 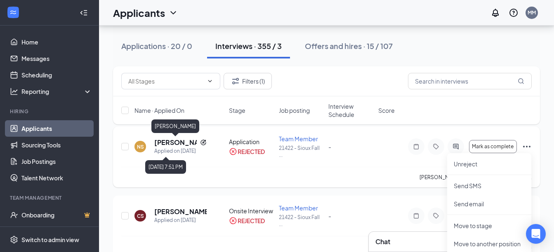 What do you see at coordinates (203, 143) in the screenshot?
I see `svg: Reapply` at bounding box center [203, 143].